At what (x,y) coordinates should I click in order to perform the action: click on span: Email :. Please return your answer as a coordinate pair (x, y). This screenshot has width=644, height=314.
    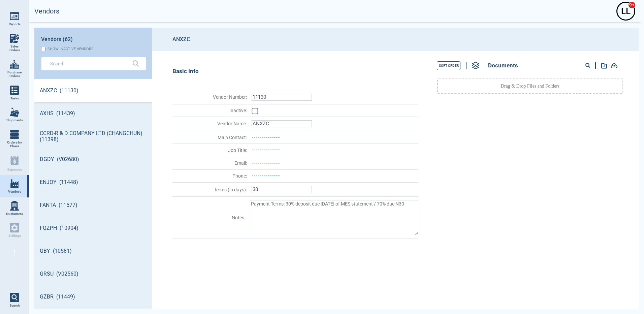
    Looking at the image, I should click on (210, 163).